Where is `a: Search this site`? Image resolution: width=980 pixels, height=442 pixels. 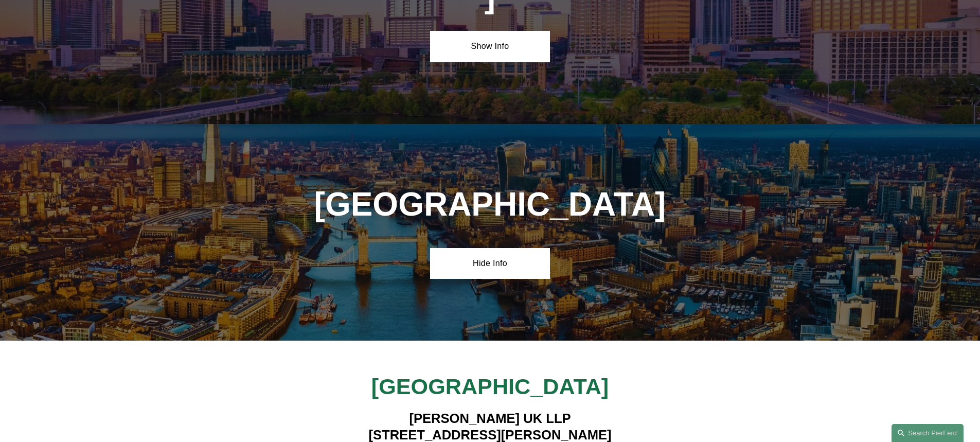 a: Search this site is located at coordinates (927, 432).